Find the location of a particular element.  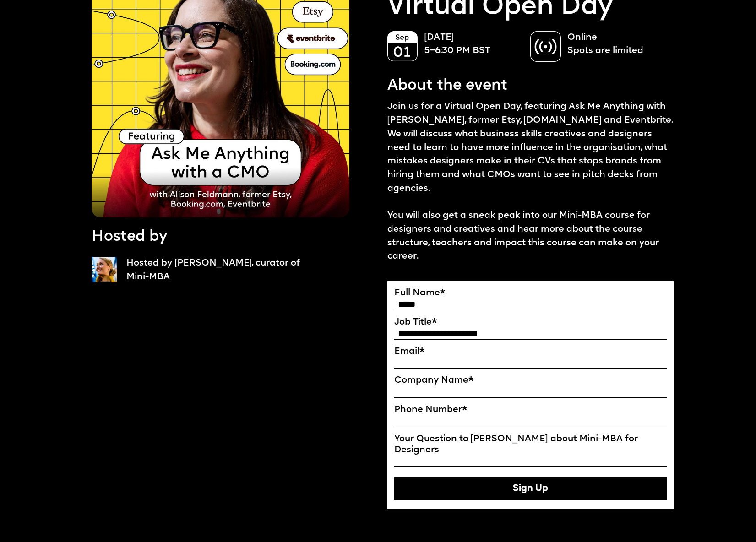

label: Email is located at coordinates (531, 352).